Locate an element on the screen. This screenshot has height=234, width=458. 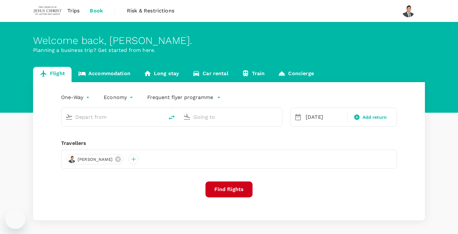
div: Travellers is located at coordinates (229, 143).